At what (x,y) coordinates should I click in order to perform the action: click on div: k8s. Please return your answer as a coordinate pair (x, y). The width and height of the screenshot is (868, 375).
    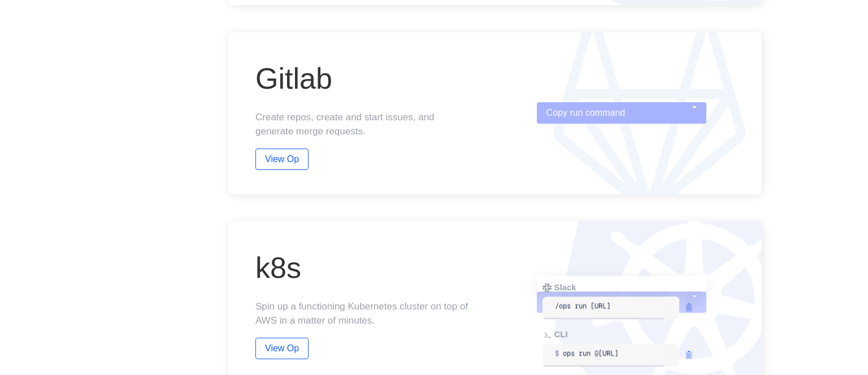
    Looking at the image, I should click on (363, 268).